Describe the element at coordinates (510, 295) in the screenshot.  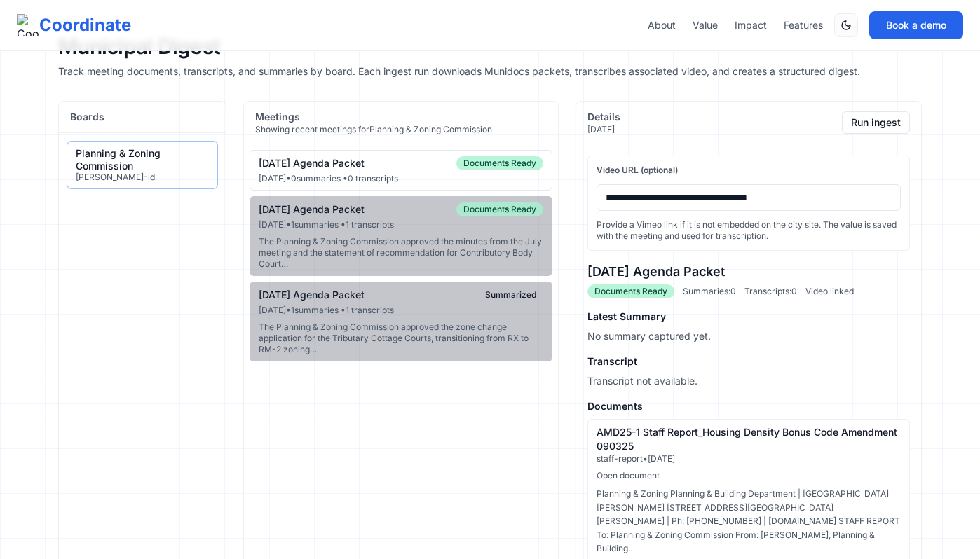
I see `span: Summarized` at that location.